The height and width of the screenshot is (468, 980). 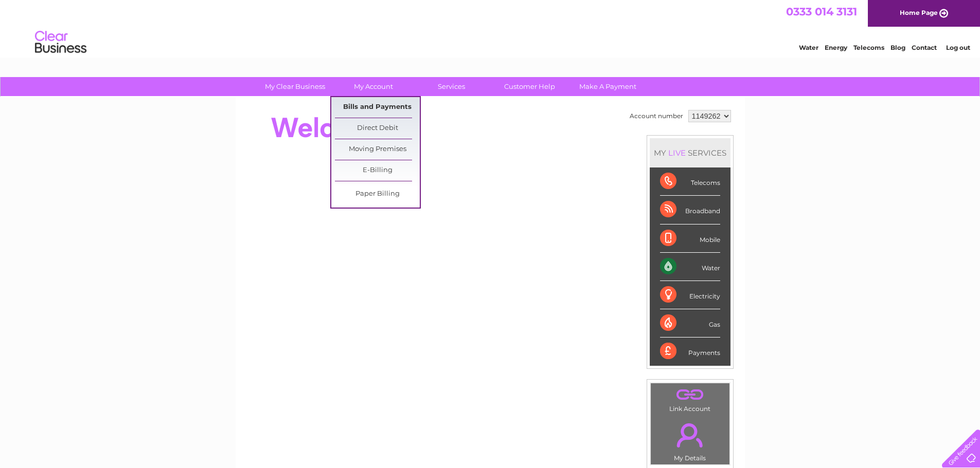 I want to click on a: E-Billing, so click(x=377, y=170).